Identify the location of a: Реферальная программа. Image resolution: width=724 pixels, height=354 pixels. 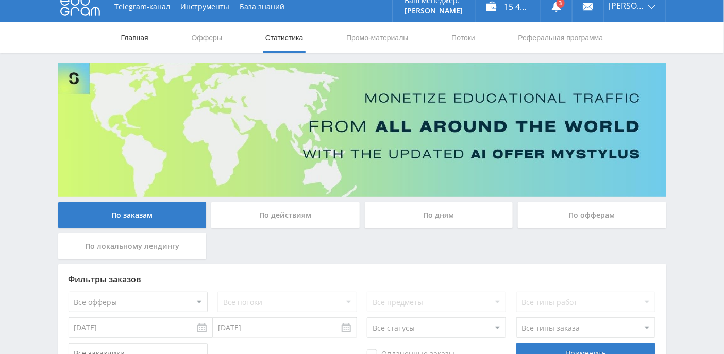
(561, 38).